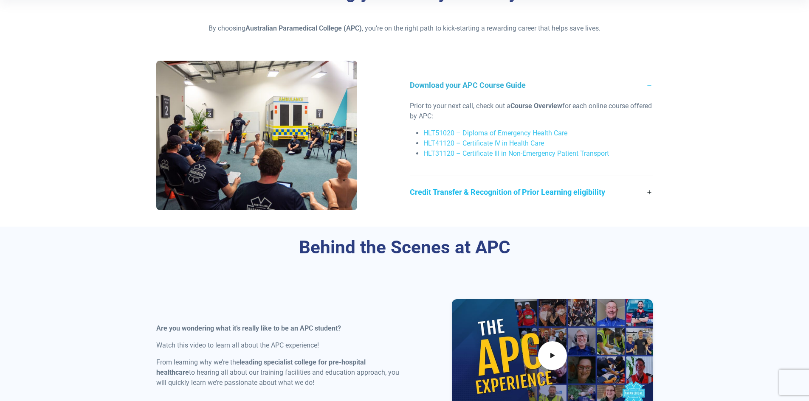  What do you see at coordinates (405, 248) in the screenshot?
I see `h3: Behind the Scenes at APC` at bounding box center [405, 248].